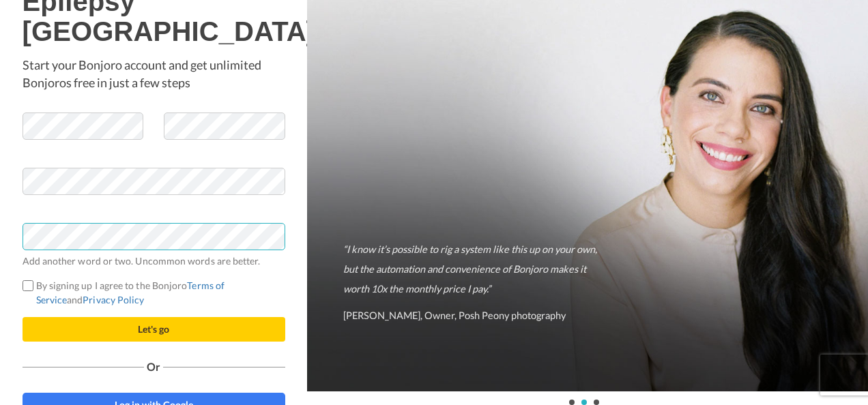 This screenshot has height=405, width=868. I want to click on span: Or, so click(153, 367).